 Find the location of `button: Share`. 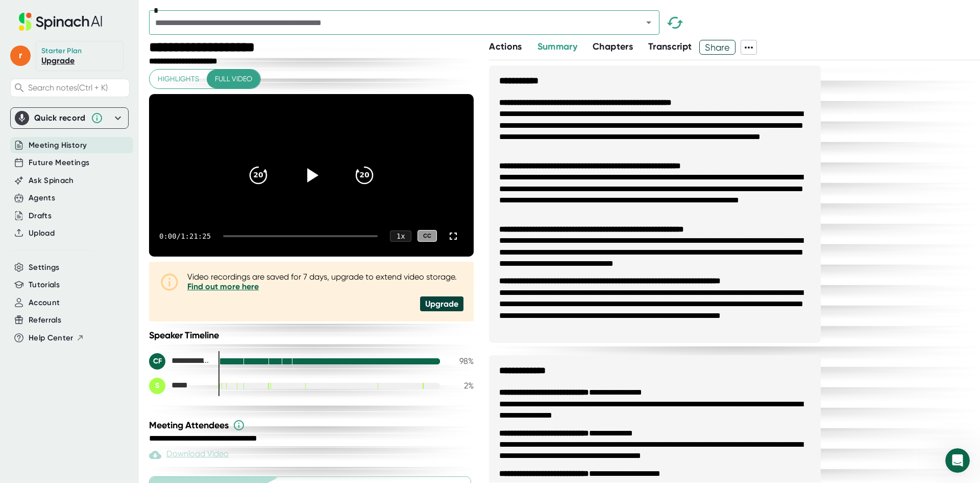

button: Share is located at coordinates (717, 47).